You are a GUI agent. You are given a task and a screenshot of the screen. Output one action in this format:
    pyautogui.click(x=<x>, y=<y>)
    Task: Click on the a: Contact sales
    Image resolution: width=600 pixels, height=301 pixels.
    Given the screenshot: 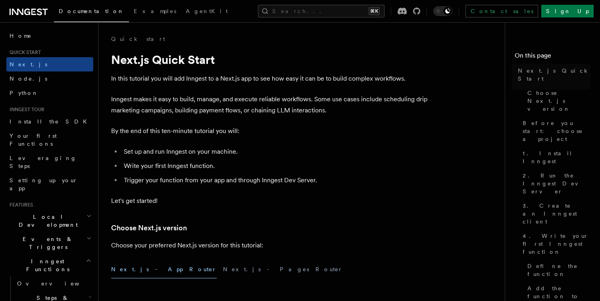 What is the action you would take?
    pyautogui.click(x=502, y=11)
    